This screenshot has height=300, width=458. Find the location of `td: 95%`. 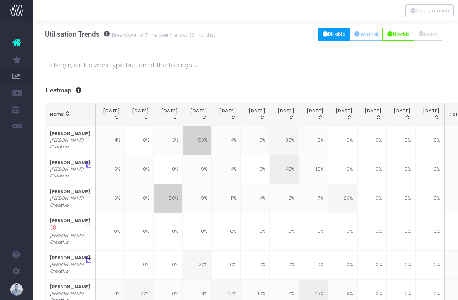

td: 95% is located at coordinates (197, 141).